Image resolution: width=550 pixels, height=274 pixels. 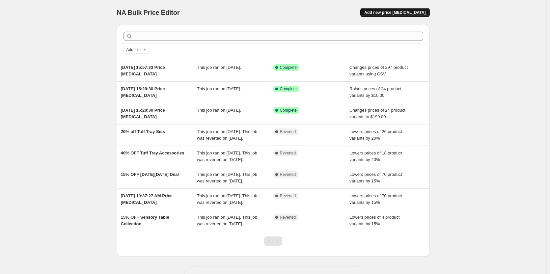 What do you see at coordinates (376, 156) in the screenshot?
I see `span: Lowers prices of 18 product variants by 40%` at bounding box center [376, 156].